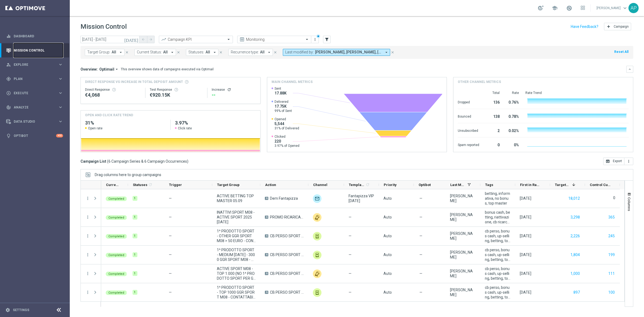 This screenshot has height=317, width=644. Describe the element at coordinates (614, 198) in the screenshot. I see `label: 0` at that location.